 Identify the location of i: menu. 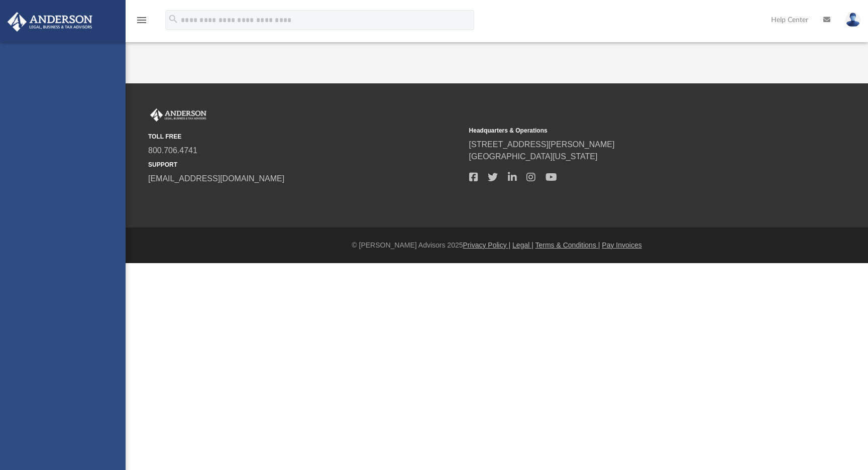
(141, 20).